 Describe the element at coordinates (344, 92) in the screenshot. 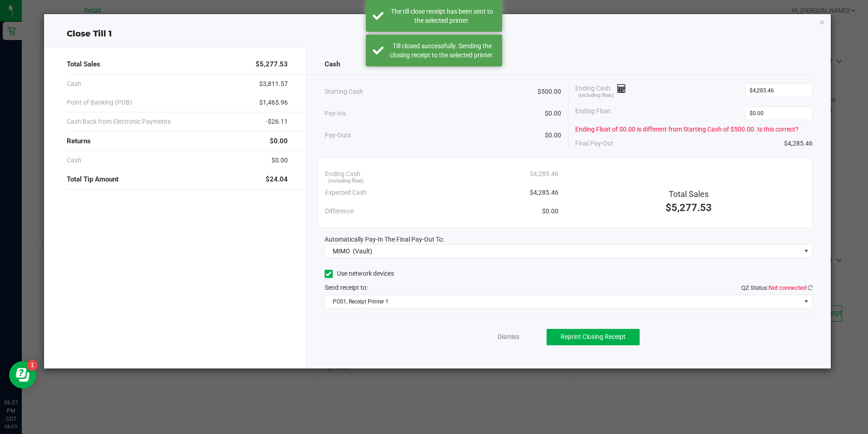

I see `span: Starting Cash` at that location.